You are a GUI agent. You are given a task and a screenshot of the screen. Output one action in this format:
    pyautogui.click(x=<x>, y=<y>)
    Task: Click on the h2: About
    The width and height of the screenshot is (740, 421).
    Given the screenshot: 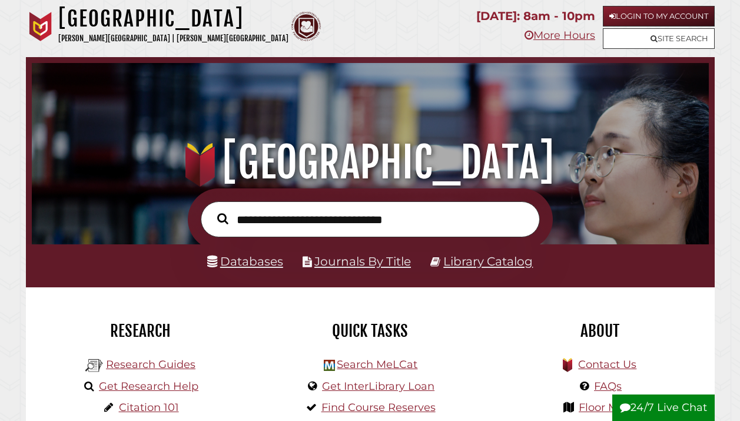 What is the action you would take?
    pyautogui.click(x=600, y=331)
    